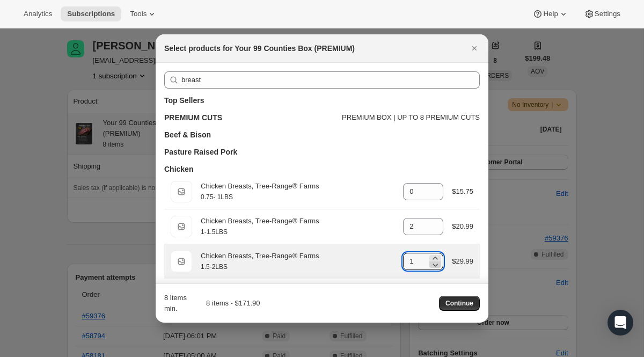 This screenshot has height=357, width=644. I want to click on small: 1-1.5LBS, so click(214, 232).